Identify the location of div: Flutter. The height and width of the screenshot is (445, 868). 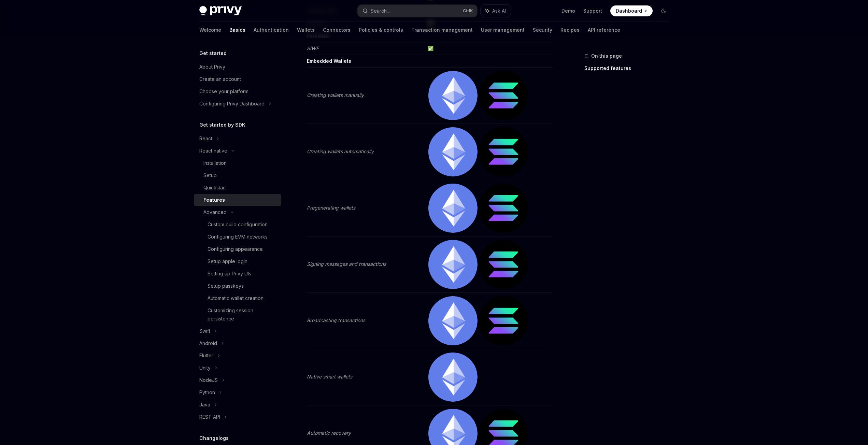
(206, 355).